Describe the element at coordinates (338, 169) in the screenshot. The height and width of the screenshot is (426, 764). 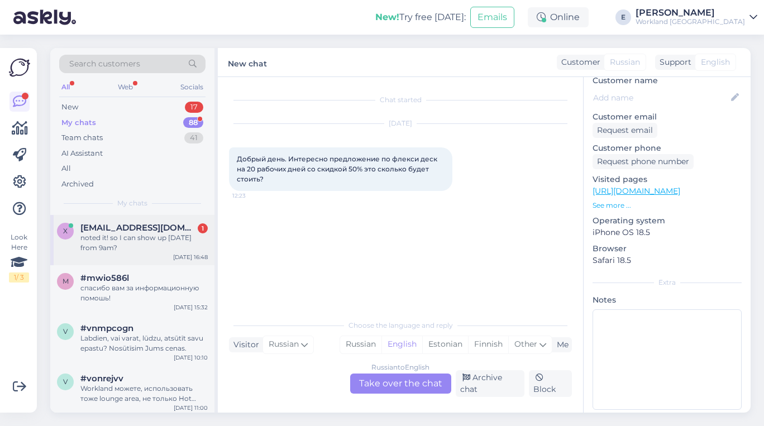
I see `span: Добрый день. Интересно предложение по флекси деск на 20 рабочих дней со скидкой 50% это сколько б...` at that location.